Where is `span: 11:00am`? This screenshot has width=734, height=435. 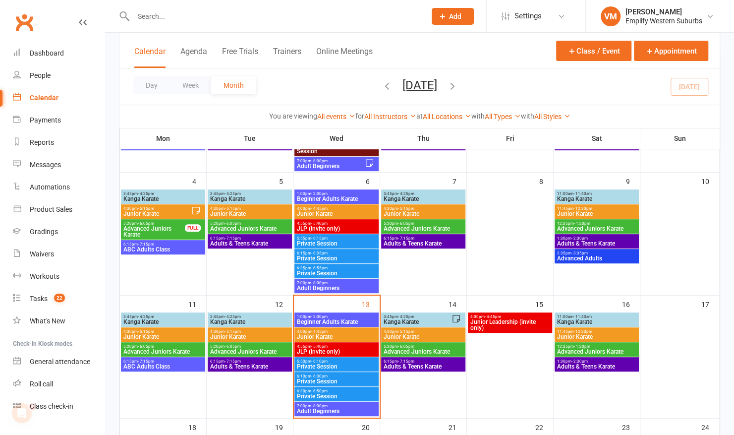
span: 11:00am is located at coordinates (597, 316).